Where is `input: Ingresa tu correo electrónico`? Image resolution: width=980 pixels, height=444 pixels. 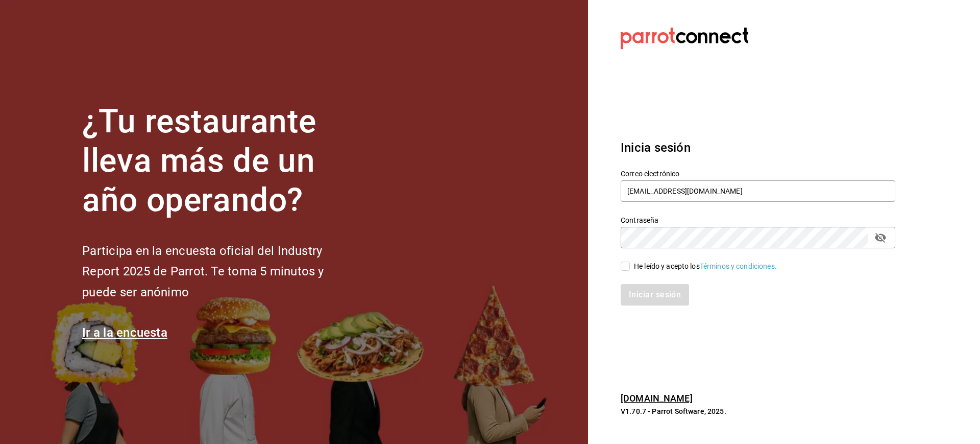
input: Ingresa tu correo electrónico is located at coordinates (758, 191).